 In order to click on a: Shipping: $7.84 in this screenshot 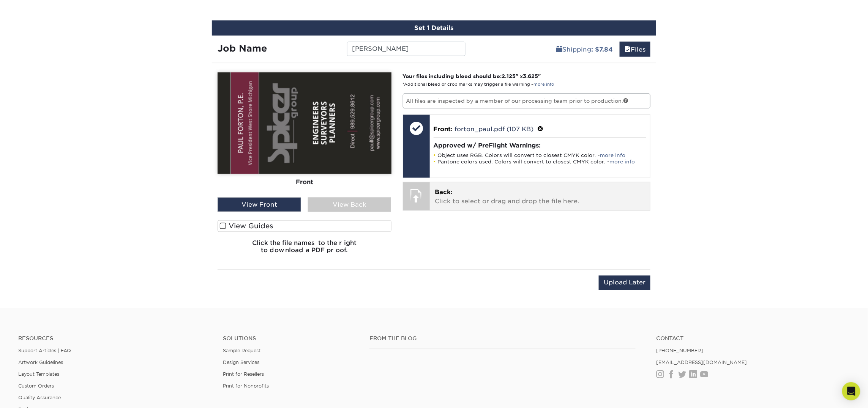, I will do `click(584, 49)`.